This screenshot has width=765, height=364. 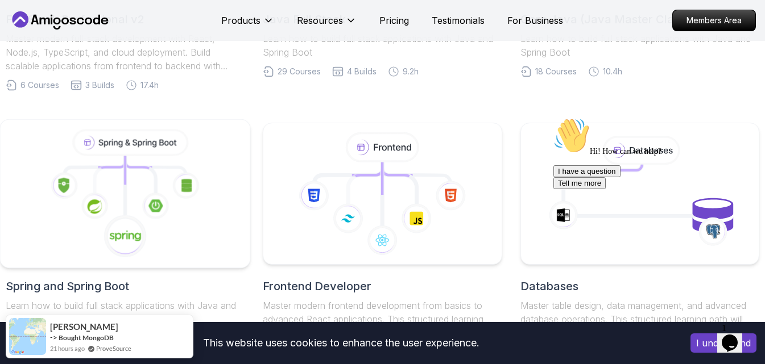 What do you see at coordinates (31, 70) in the screenshot?
I see `button: Tell me more` at bounding box center [31, 70].